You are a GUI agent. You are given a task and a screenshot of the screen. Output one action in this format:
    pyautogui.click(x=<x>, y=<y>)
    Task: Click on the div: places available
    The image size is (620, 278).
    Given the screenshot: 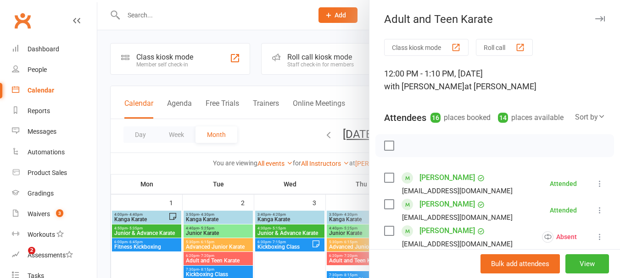 What is the action you would take?
    pyautogui.click(x=530, y=118)
    